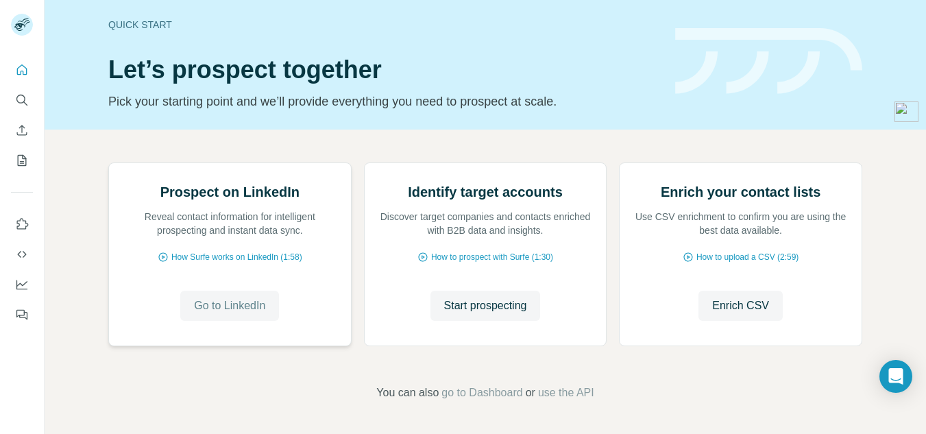  What do you see at coordinates (566, 393) in the screenshot?
I see `button: use the API` at bounding box center [566, 393].